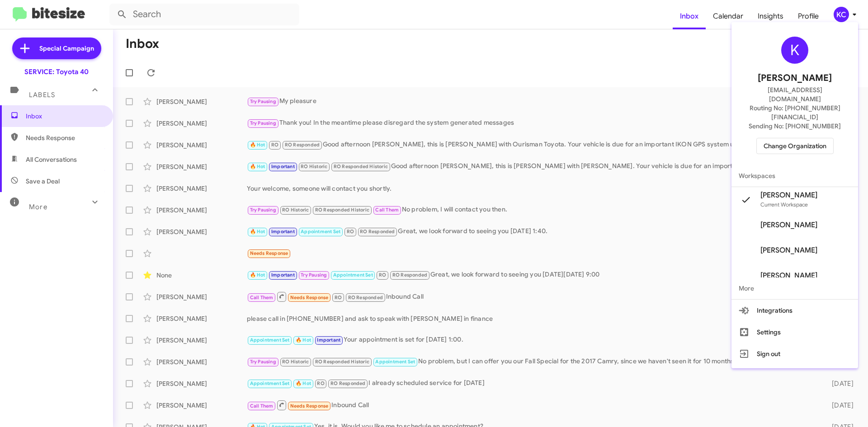 Image resolution: width=868 pixels, height=427 pixels. What do you see at coordinates (795, 176) in the screenshot?
I see `span: Workspaces` at bounding box center [795, 176].